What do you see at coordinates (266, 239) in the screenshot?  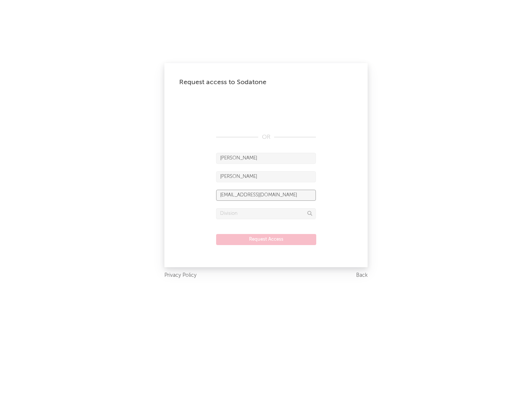 I see `button: Request Access` at bounding box center [266, 239].